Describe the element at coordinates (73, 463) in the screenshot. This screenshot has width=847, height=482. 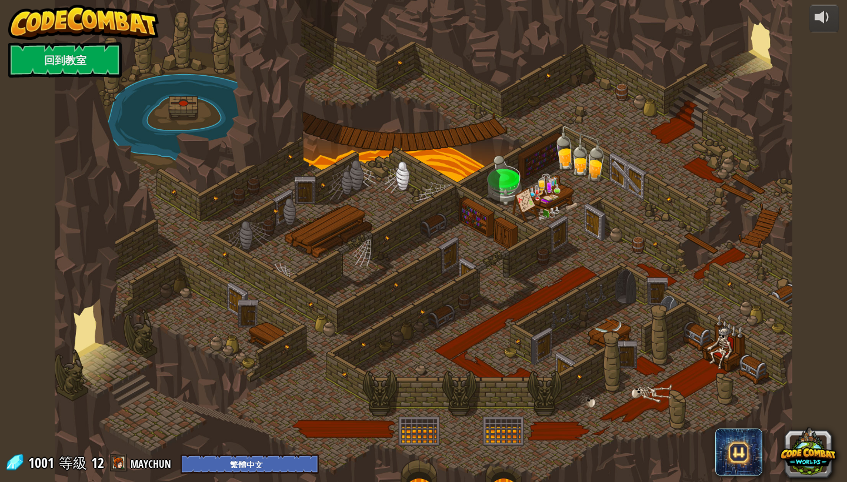
I see `span: 等級` at that location.